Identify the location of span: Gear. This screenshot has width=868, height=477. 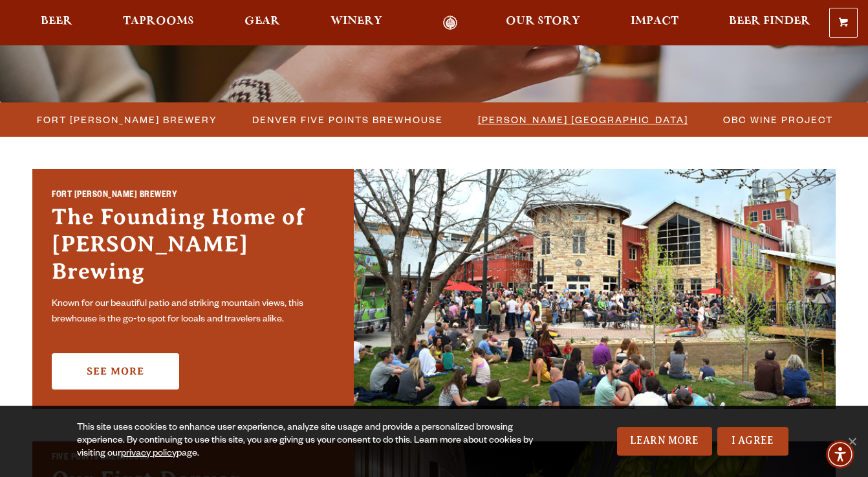
(262, 22).